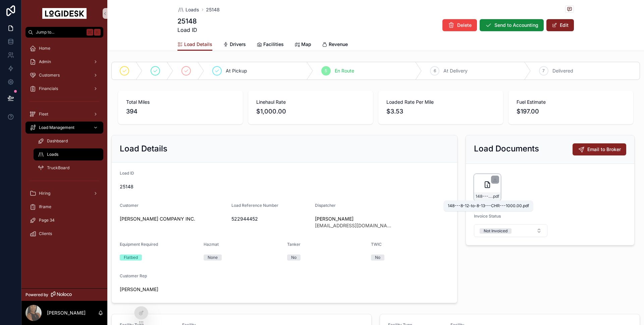  Describe the element at coordinates (195, 44) in the screenshot. I see `a: Load Details` at that location.